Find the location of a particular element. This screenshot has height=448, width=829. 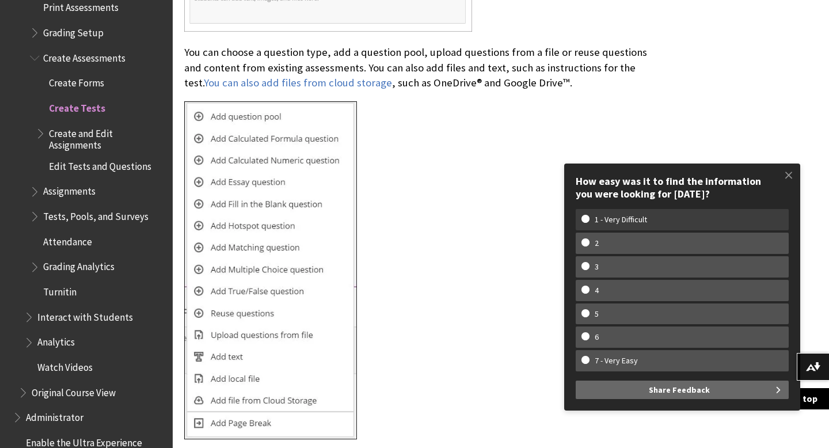

w-span: 6 is located at coordinates (596, 337).